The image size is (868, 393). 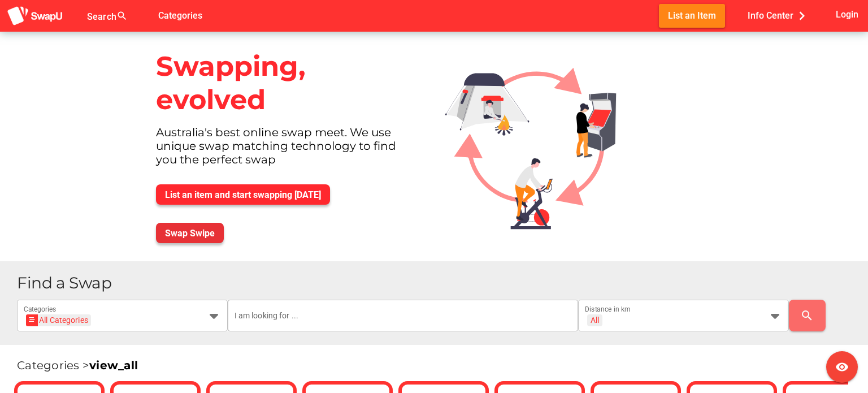 What do you see at coordinates (35, 16) in the screenshot?
I see `img: aSD8y5uGLpzPJLYTcYcjNu3laj1c05W5KWf0Ds+Za8uybjssssuu+yyyy677LKX2n+PWMSDJ9a87AAAAABJRU5ErkJggg==` at bounding box center [35, 16].